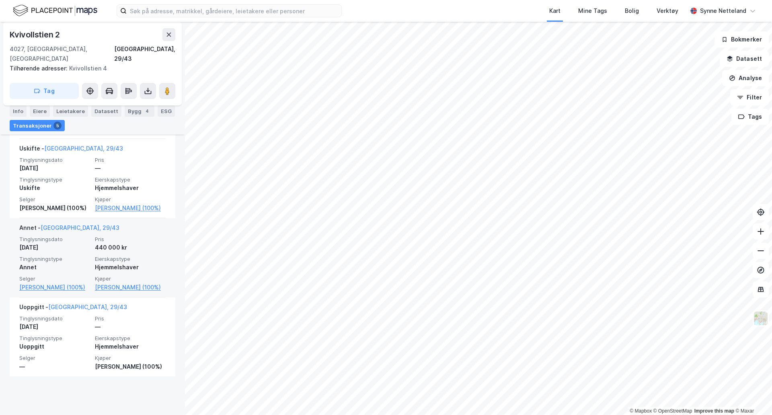 This screenshot has width=772, height=415. Describe the element at coordinates (750, 117) in the screenshot. I see `button: Tags` at that location.